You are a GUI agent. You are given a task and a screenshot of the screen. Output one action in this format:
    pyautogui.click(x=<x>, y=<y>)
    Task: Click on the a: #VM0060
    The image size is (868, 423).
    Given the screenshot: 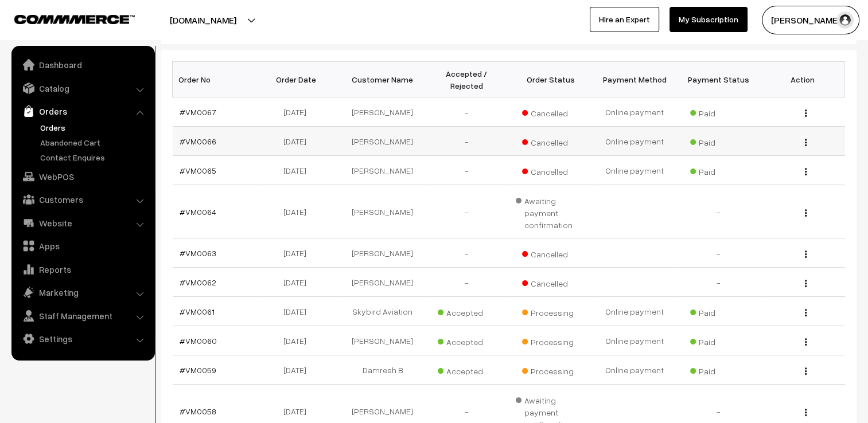 What is the action you would take?
    pyautogui.click(x=198, y=341)
    